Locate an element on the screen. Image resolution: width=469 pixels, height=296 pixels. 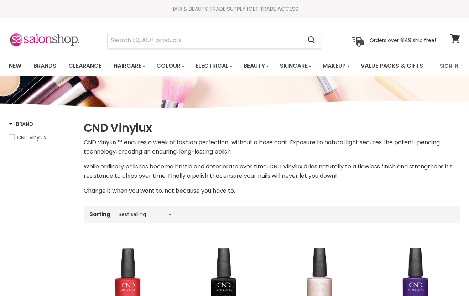
a: Sign In is located at coordinates (449, 66).